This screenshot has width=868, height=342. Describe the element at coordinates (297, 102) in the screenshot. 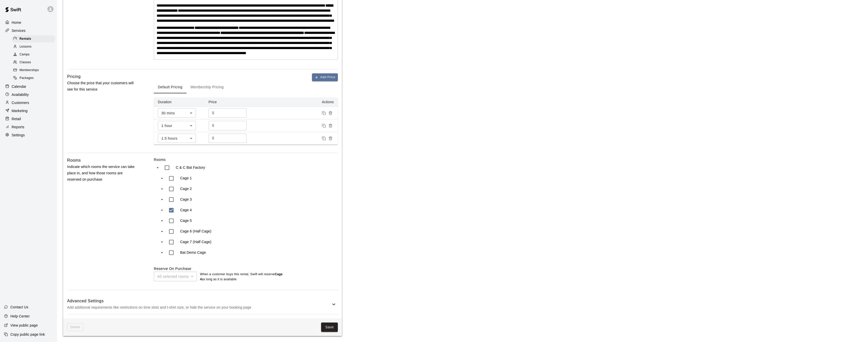

I see `th: Actions` at that location.